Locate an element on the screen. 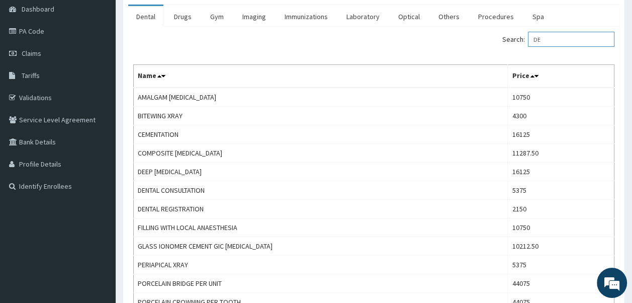 The width and height of the screenshot is (632, 303). div: Chat with us now is located at coordinates (111, 63).